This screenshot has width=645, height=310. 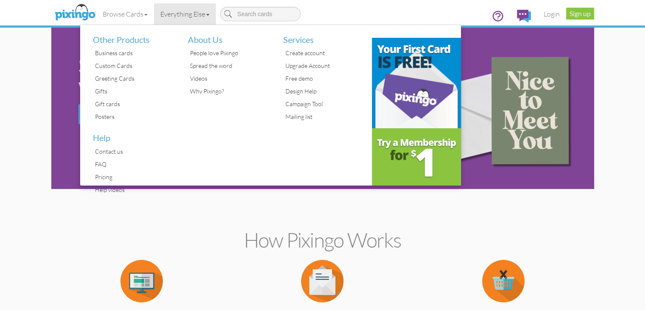 I want to click on li: About Us, so click(x=226, y=36).